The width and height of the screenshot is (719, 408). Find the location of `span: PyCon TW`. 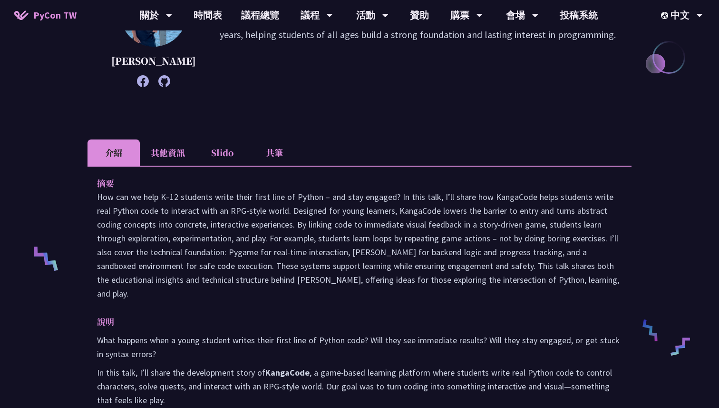

span: PyCon TW is located at coordinates (55, 15).